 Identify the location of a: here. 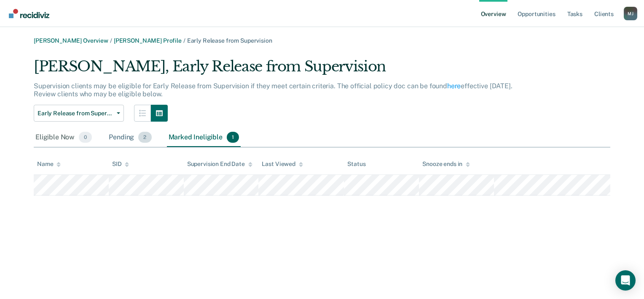
(454, 85).